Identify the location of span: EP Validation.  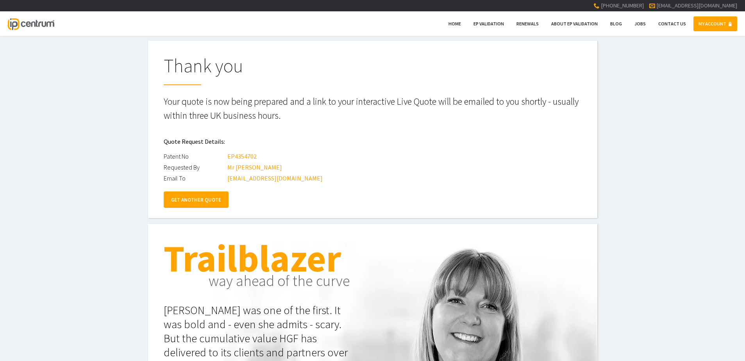
(488, 23).